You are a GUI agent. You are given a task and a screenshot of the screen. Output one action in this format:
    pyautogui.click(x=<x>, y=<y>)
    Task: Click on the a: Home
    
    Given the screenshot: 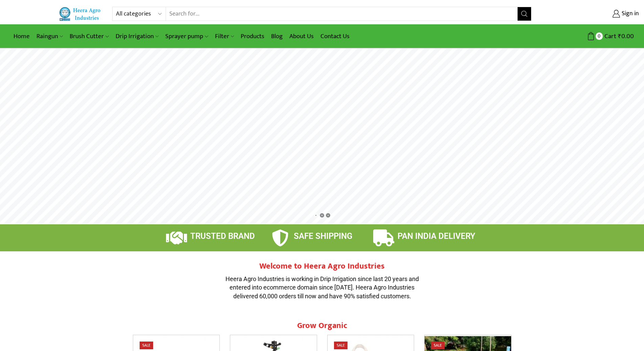 What is the action you would take?
    pyautogui.click(x=22, y=36)
    